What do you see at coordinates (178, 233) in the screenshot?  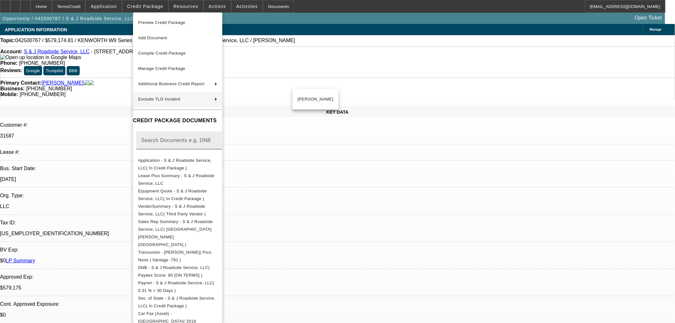 I see `button: Sales Rep Summary - S & J Roadside Service, LLC( Martell, Heath )` at bounding box center [178, 233].